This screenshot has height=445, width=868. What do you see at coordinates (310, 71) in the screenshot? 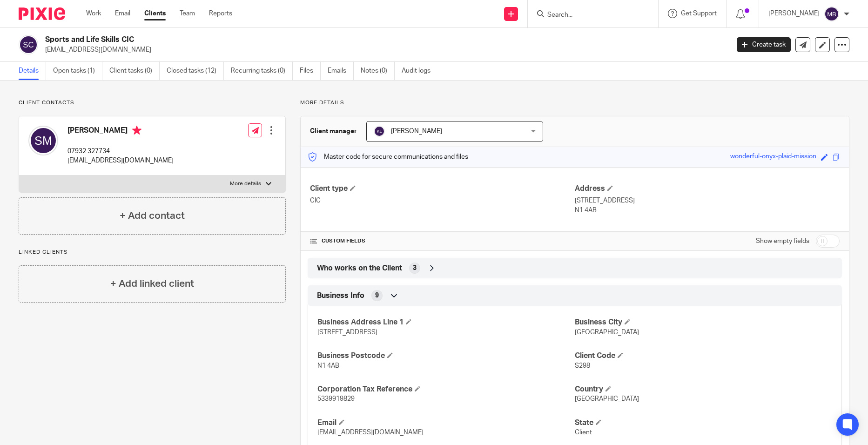
I see `a: Files` at bounding box center [310, 71].